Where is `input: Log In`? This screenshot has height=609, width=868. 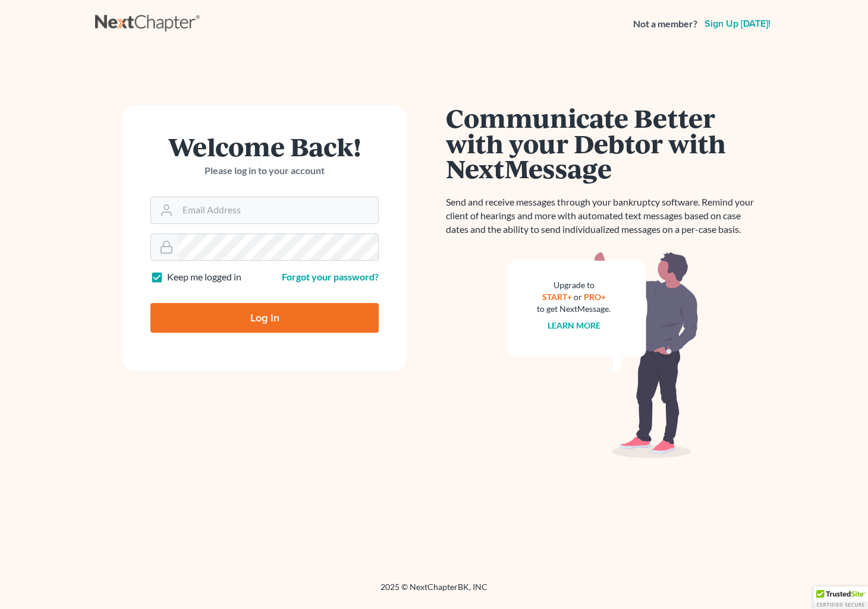
input: Log In is located at coordinates (265, 318).